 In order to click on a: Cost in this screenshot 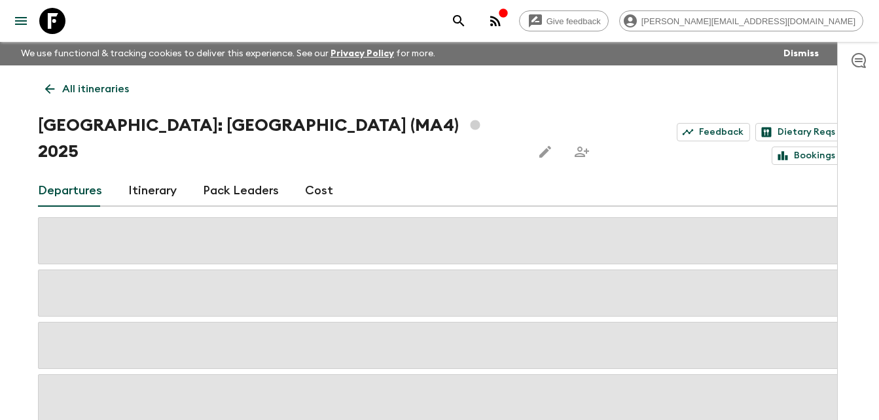, I will do `click(319, 191)`.